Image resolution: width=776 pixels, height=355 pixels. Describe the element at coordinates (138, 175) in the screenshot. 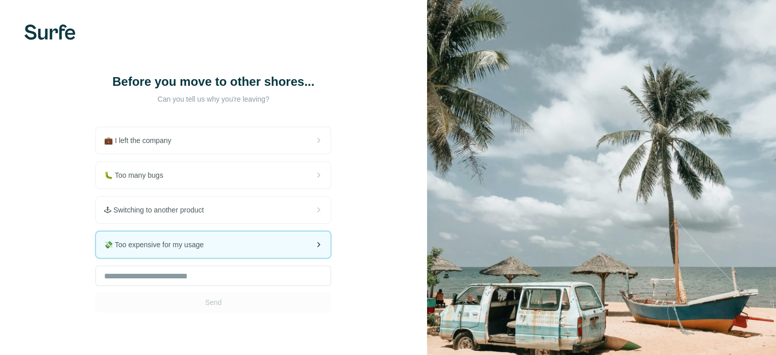

I see `span: 🐛 Too many bugs` at that location.